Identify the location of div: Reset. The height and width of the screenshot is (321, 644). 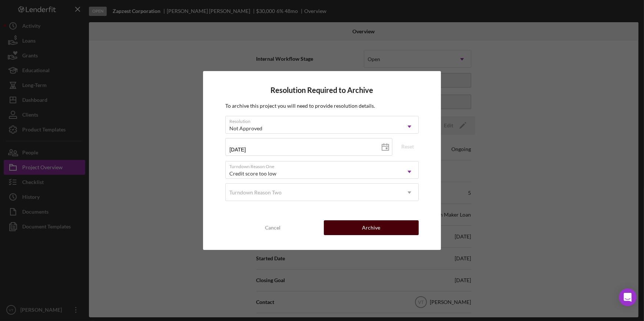
(407, 147).